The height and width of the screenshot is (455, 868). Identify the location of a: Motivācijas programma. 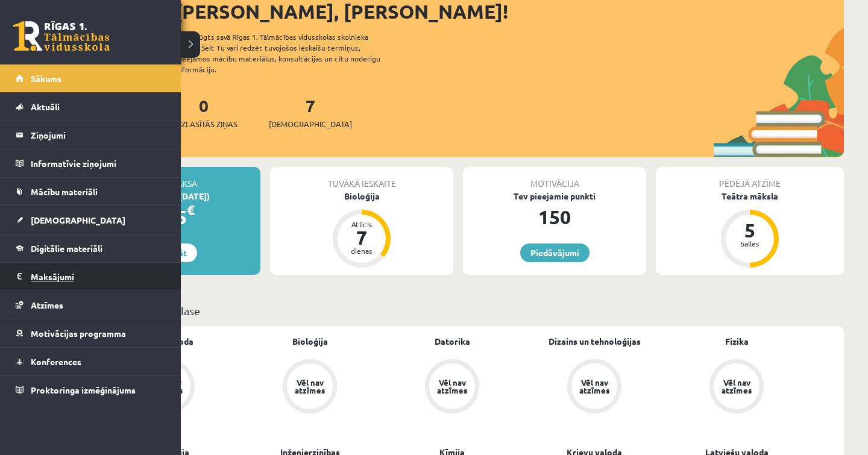
(91, 333).